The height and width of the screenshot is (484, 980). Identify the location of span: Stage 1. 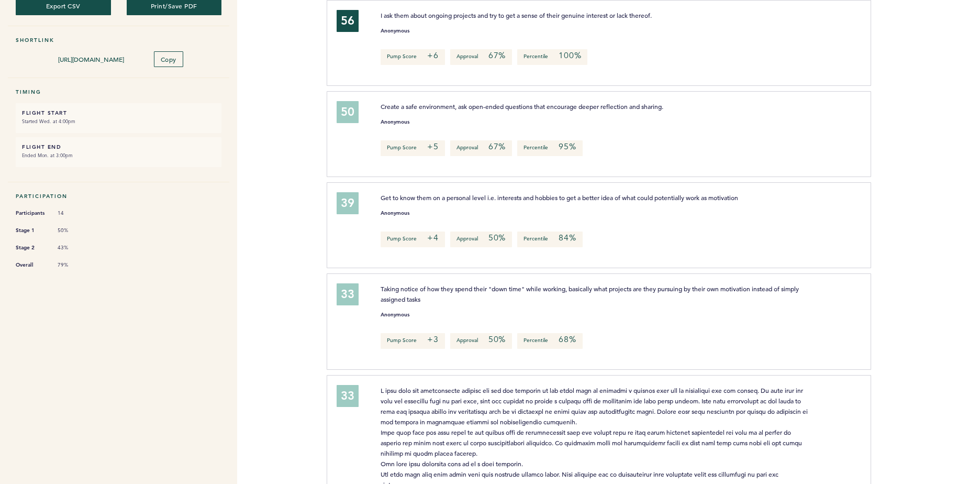
(31, 231).